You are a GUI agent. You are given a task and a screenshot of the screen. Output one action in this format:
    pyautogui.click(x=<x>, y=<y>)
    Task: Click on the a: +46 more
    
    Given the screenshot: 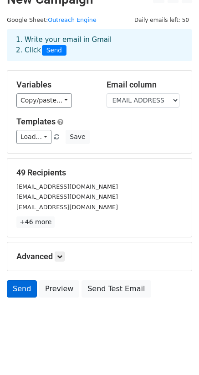 What is the action you would take?
    pyautogui.click(x=36, y=222)
    